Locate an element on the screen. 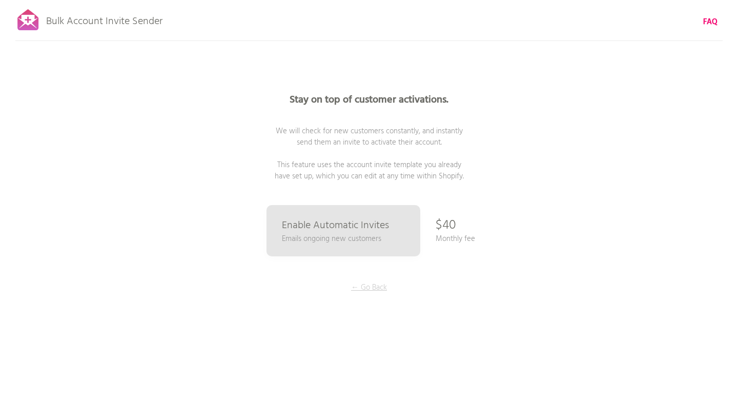  a: Enable Automatic Invites Emails ongoing new customers is located at coordinates (344, 231).